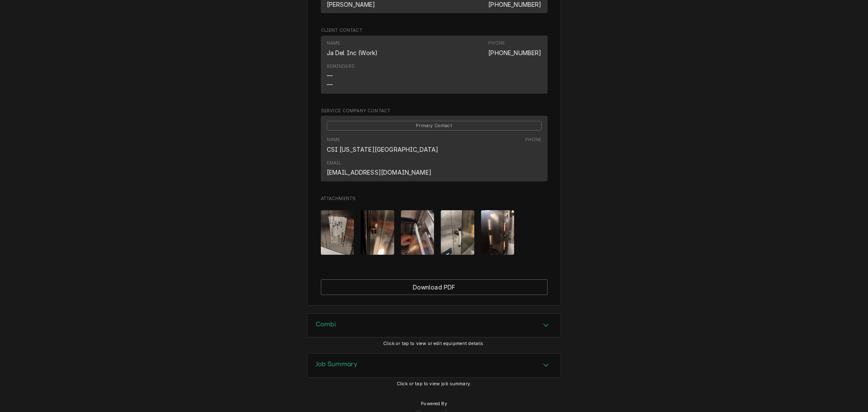 The height and width of the screenshot is (412, 868). What do you see at coordinates (434, 404) in the screenshot?
I see `span: Powered By` at bounding box center [434, 404].